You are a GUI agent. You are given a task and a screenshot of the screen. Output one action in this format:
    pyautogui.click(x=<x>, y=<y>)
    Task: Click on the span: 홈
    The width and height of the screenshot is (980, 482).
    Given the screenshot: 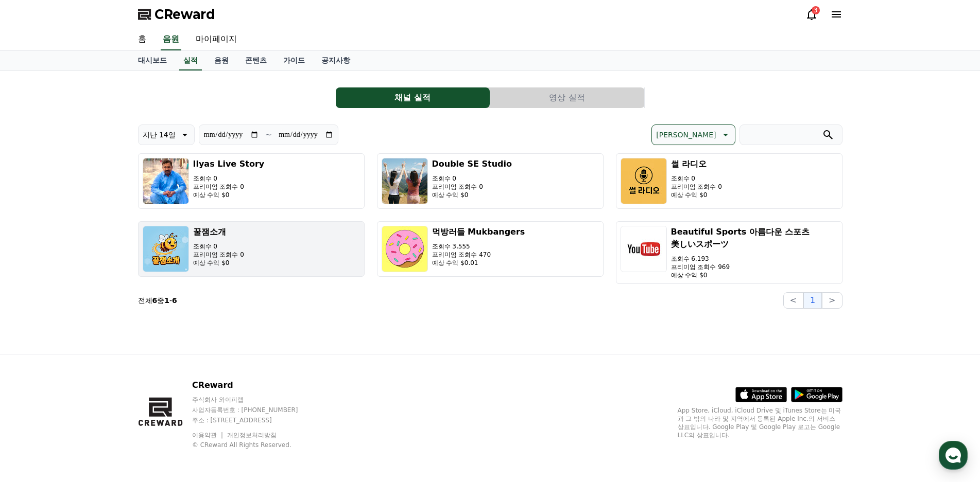 What is the action you would take?
    pyautogui.click(x=36, y=346)
    